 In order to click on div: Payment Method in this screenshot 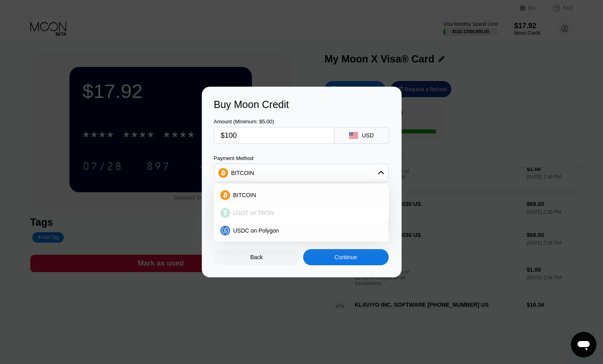, I will do `click(301, 158)`.